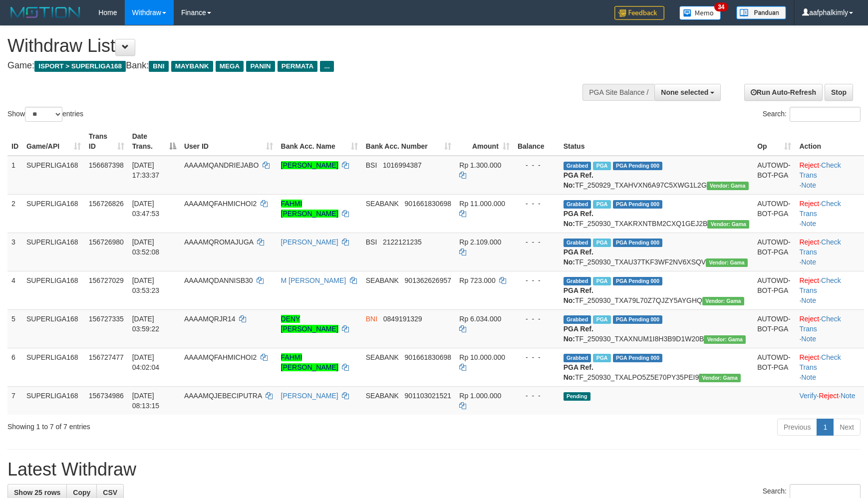 The image size is (868, 498). What do you see at coordinates (80, 67) in the screenshot?
I see `span: ISPORT > SUPERLIGA168` at bounding box center [80, 67].